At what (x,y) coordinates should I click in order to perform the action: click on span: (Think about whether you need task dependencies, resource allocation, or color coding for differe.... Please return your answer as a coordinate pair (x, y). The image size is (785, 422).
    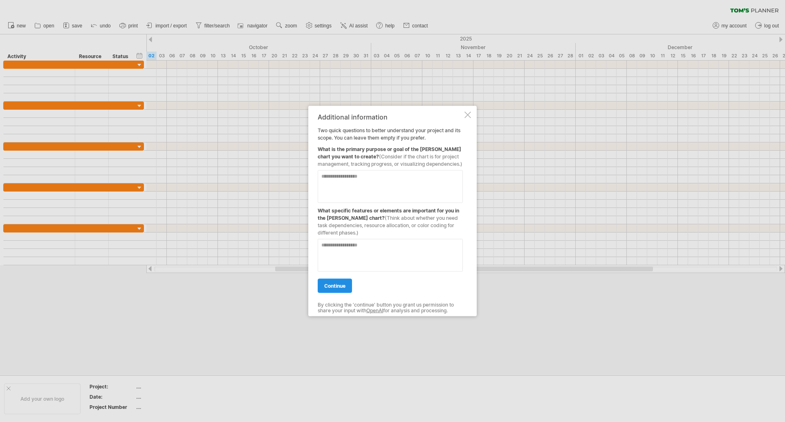
    Looking at the image, I should click on (388, 225).